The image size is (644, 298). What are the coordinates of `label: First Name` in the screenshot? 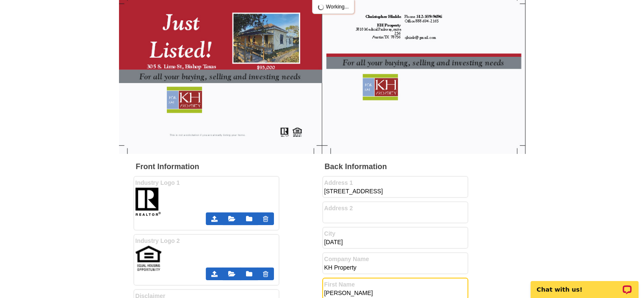 It's located at (395, 284).